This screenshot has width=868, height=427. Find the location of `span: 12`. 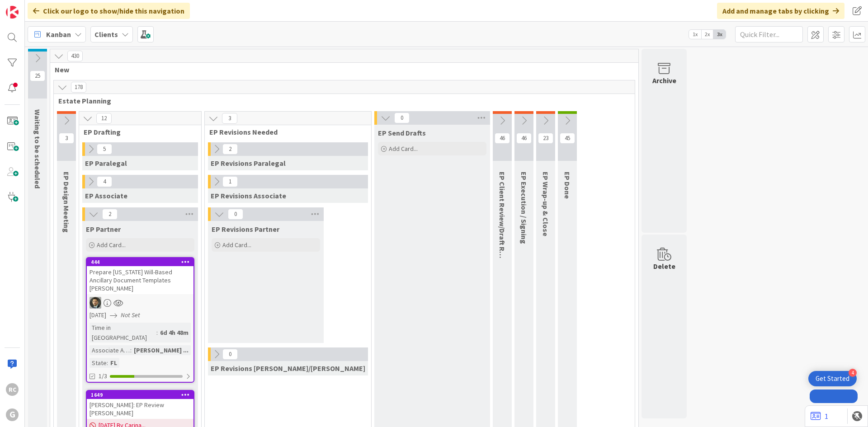

span: 12 is located at coordinates (104, 119).